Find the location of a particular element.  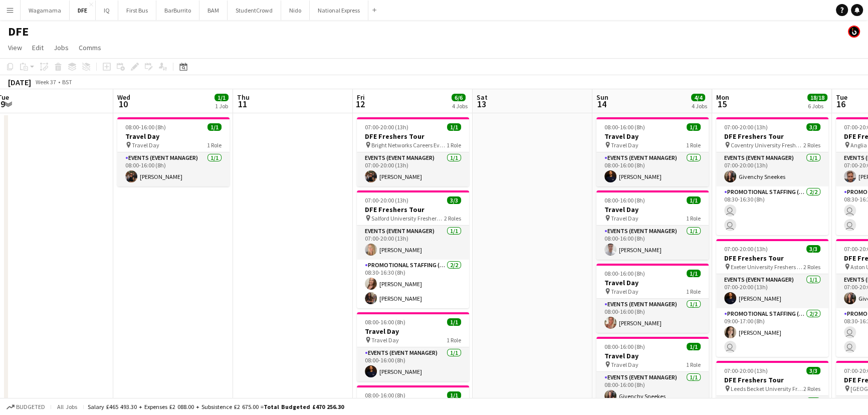

app-job-card: 07:00-20:00 (13h)3/3DFE Freshers Tour Coventry University Freshers Fair2 RolesEvents (Event Manag... is located at coordinates (773, 176).